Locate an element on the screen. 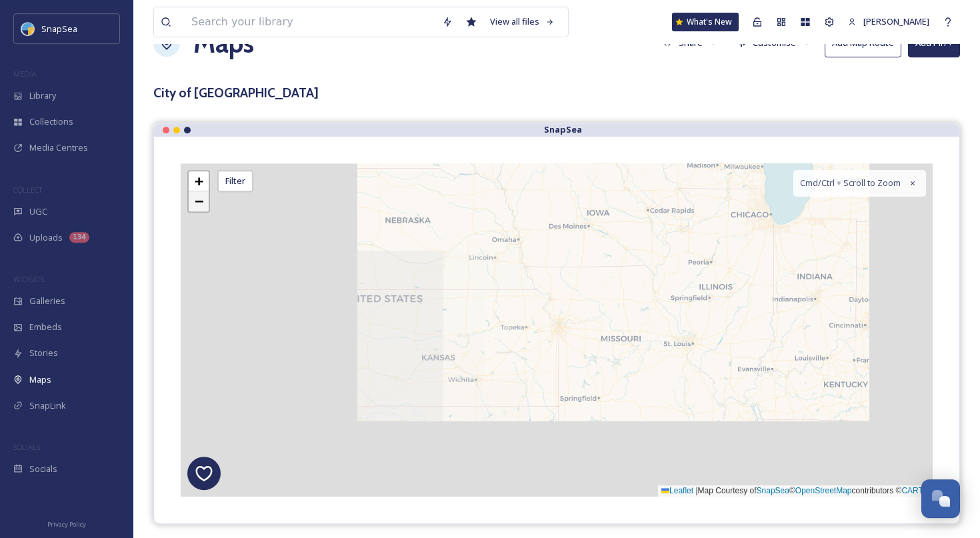 This screenshot has width=980, height=538. img: snapsea-logo.png is located at coordinates (28, 29).